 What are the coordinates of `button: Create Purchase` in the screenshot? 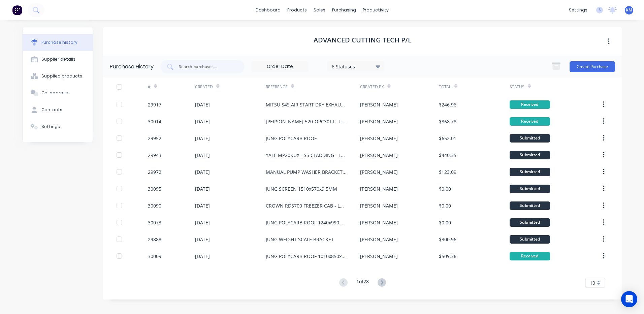 It's located at (592, 67).